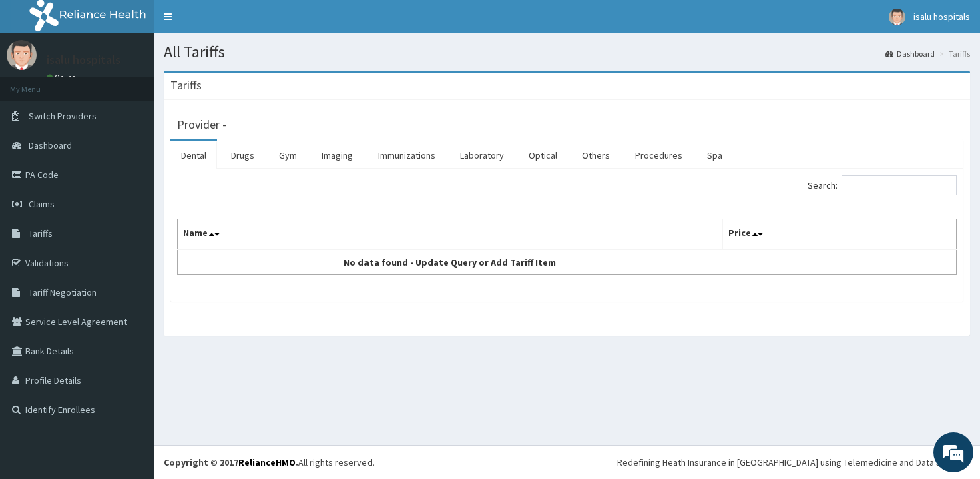 The width and height of the screenshot is (980, 479). What do you see at coordinates (658, 156) in the screenshot?
I see `a: Procedures` at bounding box center [658, 156].